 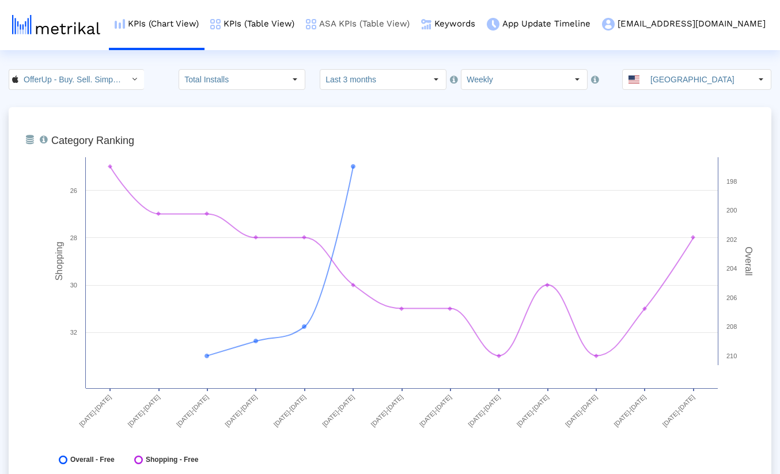 I want to click on text: 26, so click(x=74, y=191).